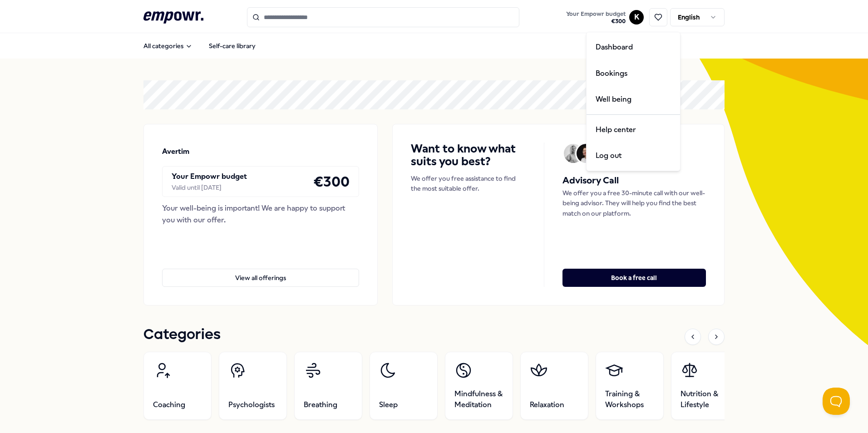  Describe the element at coordinates (633, 99) in the screenshot. I see `a: Well being` at that location.